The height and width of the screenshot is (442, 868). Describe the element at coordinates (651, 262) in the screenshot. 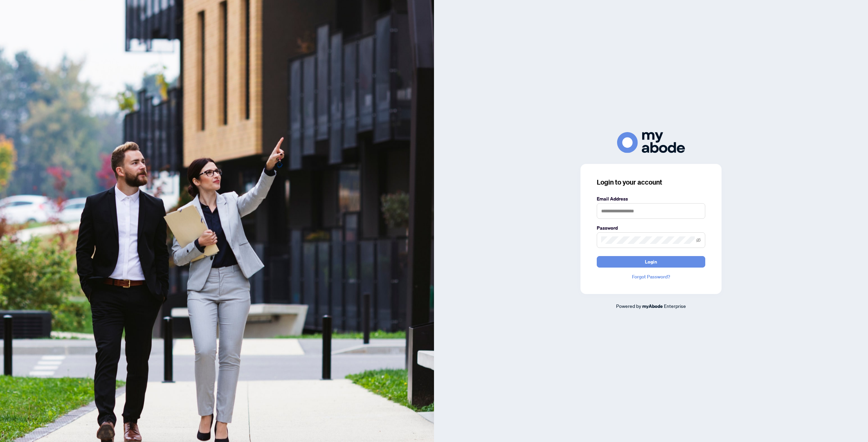

I see `span: Login` at that location.